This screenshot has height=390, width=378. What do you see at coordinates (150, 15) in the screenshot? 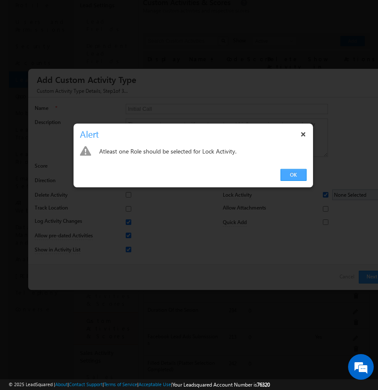
I see `div: Minimize live chat window` at bounding box center [150, 15].